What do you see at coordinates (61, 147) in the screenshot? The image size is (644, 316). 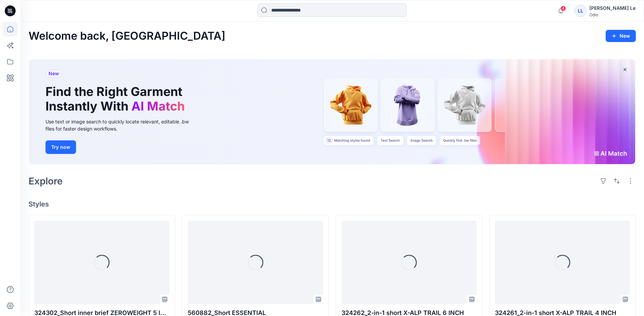 I see `a: Try now` at bounding box center [61, 147].